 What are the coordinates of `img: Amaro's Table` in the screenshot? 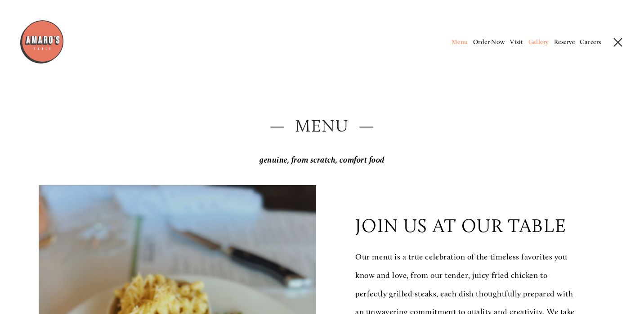 It's located at (42, 42).